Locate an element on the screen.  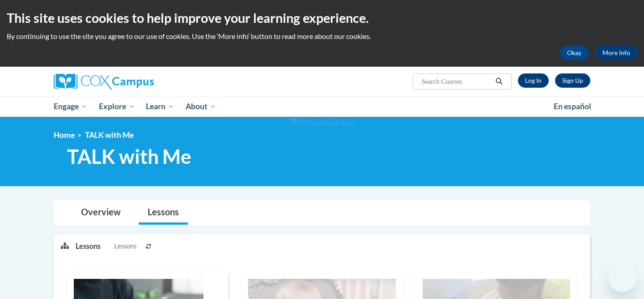
a: Lessons is located at coordinates (163, 213).